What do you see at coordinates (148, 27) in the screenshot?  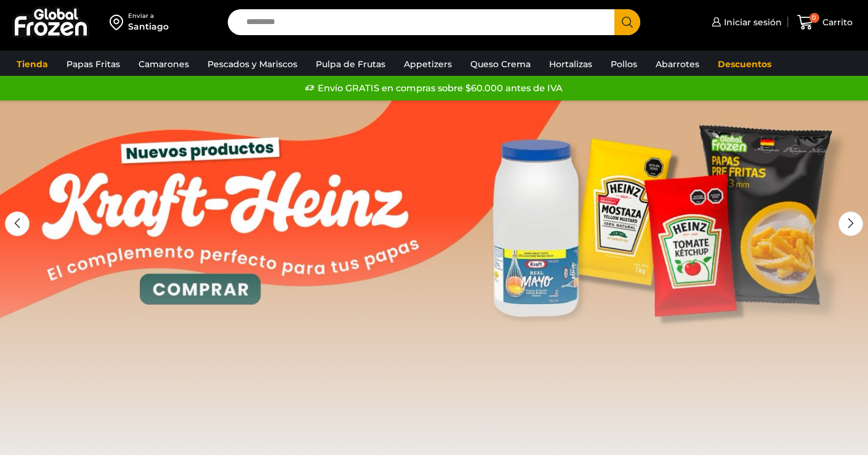 I see `div: Santiago` at bounding box center [148, 27].